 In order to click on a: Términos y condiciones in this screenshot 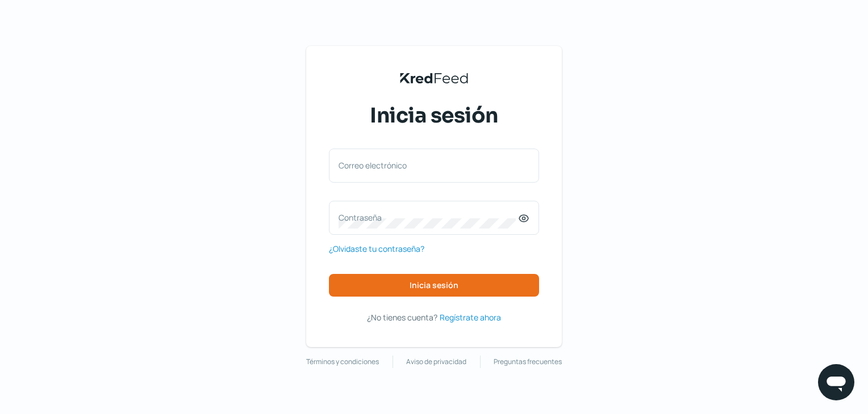, I will do `click(343, 362)`.